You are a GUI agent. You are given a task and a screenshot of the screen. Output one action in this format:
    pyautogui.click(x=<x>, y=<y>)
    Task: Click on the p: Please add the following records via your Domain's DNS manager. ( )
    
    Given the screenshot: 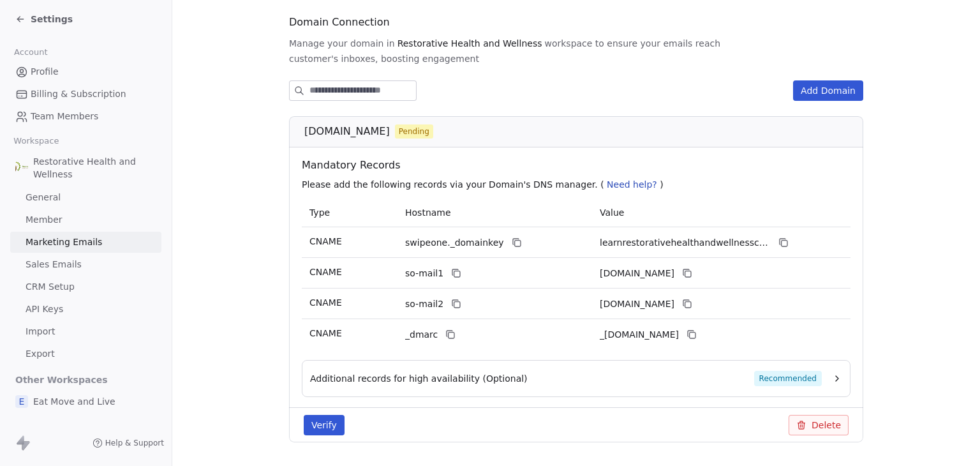 What is the action you would take?
    pyautogui.click(x=579, y=185)
    